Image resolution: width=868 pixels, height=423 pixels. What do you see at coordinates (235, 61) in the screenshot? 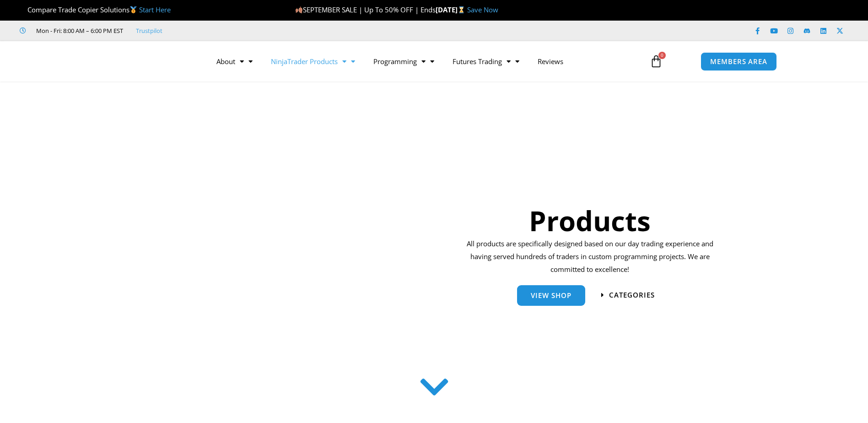
I see `a: About` at bounding box center [235, 61].